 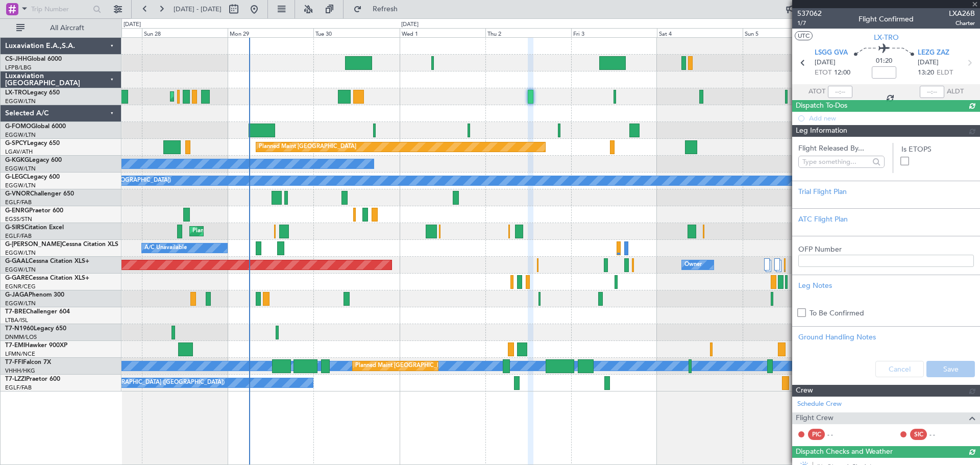 I want to click on div: Wed 1, so click(x=443, y=33).